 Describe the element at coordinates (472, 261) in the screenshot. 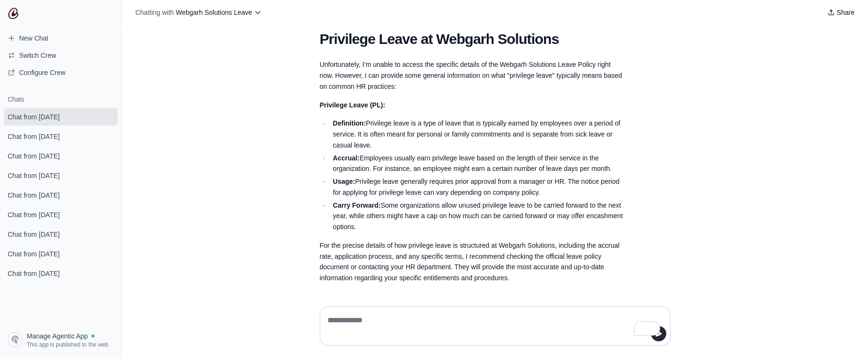

I see `p: For the precise details of how privilege leave is structured at Webgarh Solutions, including the ...` at that location.